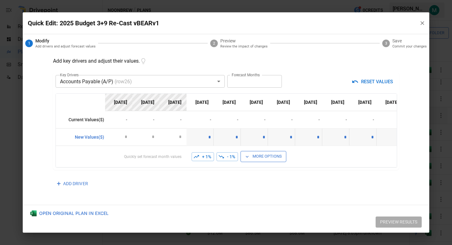 This screenshot has width=452, height=245. Describe the element at coordinates (264, 156) in the screenshot. I see `button: More Options` at that location.